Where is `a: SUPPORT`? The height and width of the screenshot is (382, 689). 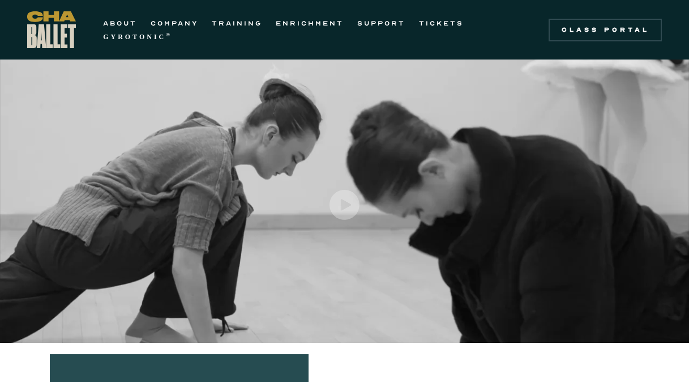 a: SUPPORT is located at coordinates (381, 23).